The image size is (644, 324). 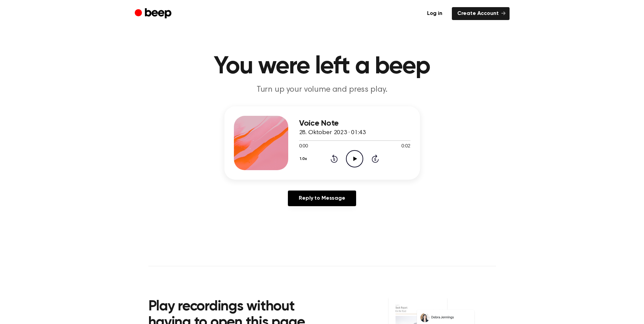 I want to click on button: 1.0x, so click(x=304, y=159).